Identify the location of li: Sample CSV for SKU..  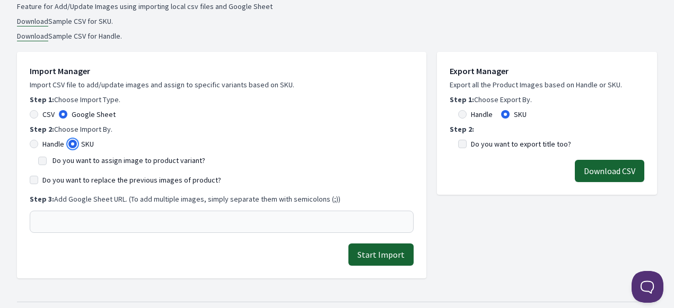
(337, 21).